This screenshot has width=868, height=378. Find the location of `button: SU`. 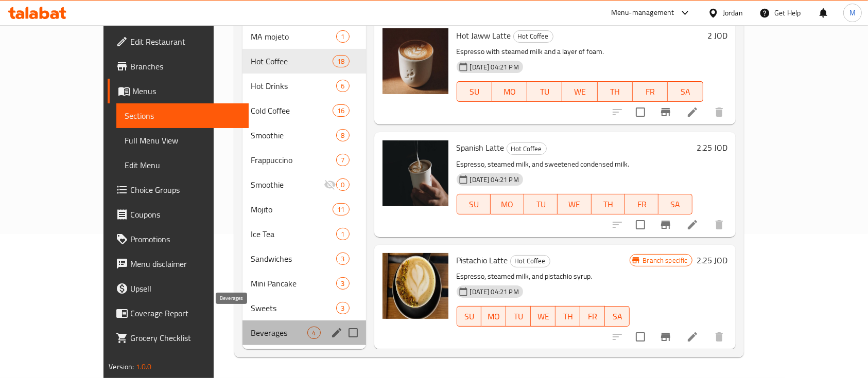

button: SU is located at coordinates (474, 205).